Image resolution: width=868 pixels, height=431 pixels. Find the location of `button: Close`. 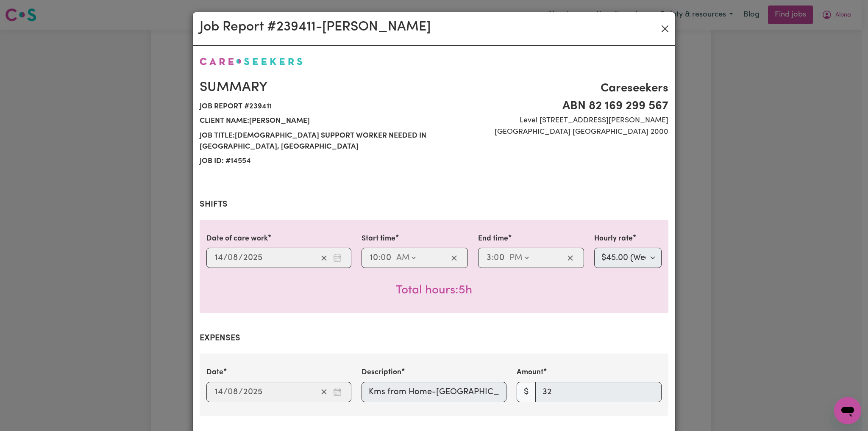

button: Close is located at coordinates (665, 29).